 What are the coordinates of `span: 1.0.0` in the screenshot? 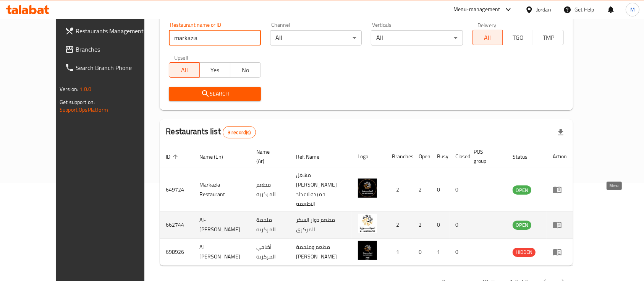 It's located at (85, 89).